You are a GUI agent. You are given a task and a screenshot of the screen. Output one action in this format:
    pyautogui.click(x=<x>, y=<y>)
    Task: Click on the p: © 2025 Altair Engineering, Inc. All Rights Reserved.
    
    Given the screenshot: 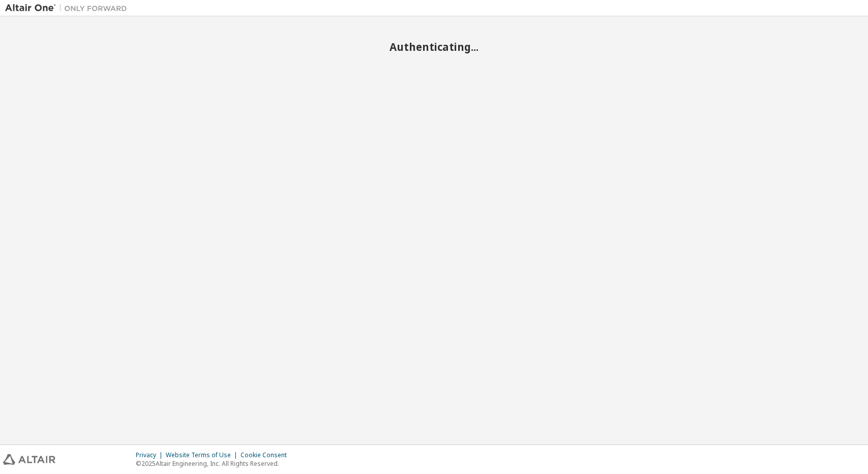 What is the action you would take?
    pyautogui.click(x=214, y=463)
    